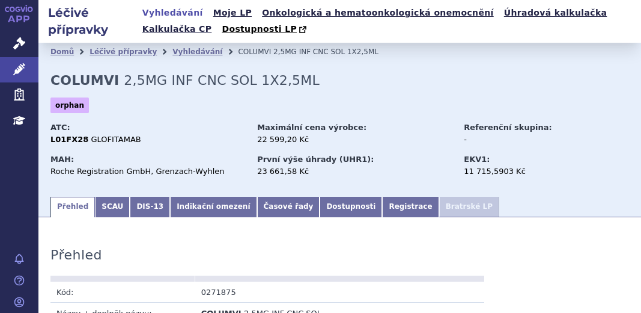 This screenshot has height=313, width=641. What do you see at coordinates (69, 139) in the screenshot?
I see `strong: L01FX28` at bounding box center [69, 139].